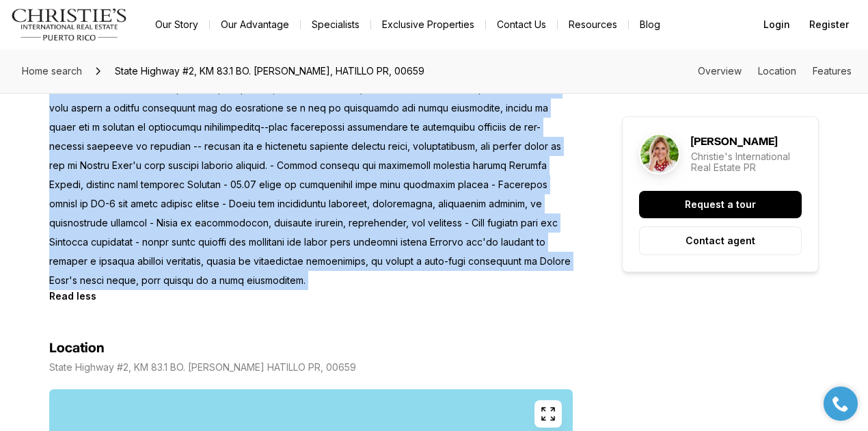 The image size is (868, 431). What do you see at coordinates (176, 25) in the screenshot?
I see `a: Our Story` at bounding box center [176, 25].